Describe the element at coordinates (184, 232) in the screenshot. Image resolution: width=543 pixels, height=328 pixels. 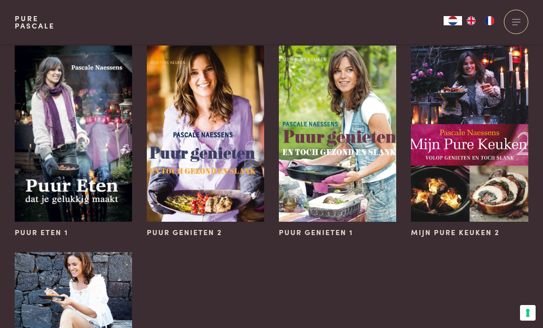
I see `span: Puur Genieten 2` at that location.